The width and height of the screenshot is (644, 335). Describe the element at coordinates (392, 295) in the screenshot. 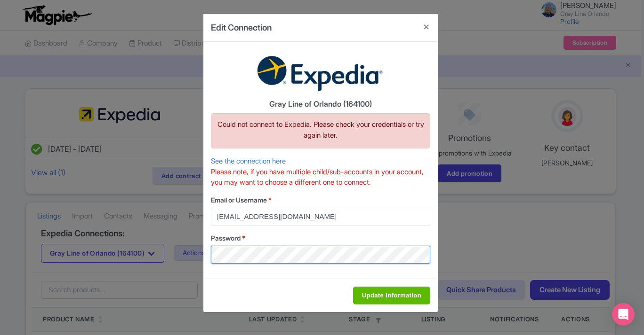

I see `input: Update Information` at that location.